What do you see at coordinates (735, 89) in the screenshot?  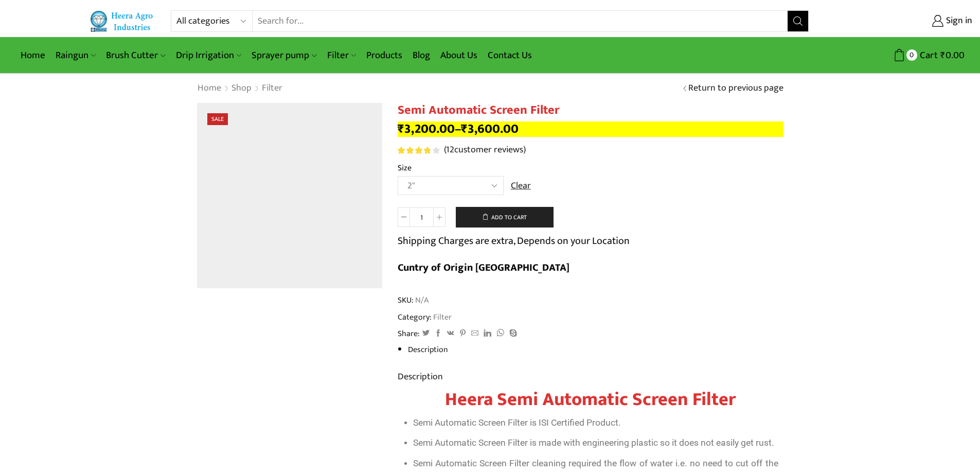 I see `a: Return to previous page` at bounding box center [735, 89].